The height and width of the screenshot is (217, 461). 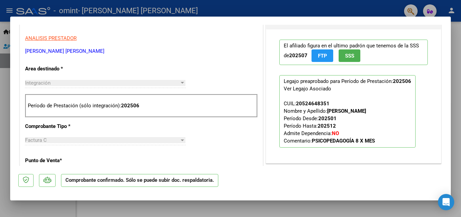 What do you see at coordinates (36, 140) in the screenshot?
I see `span: Factura C` at bounding box center [36, 140].